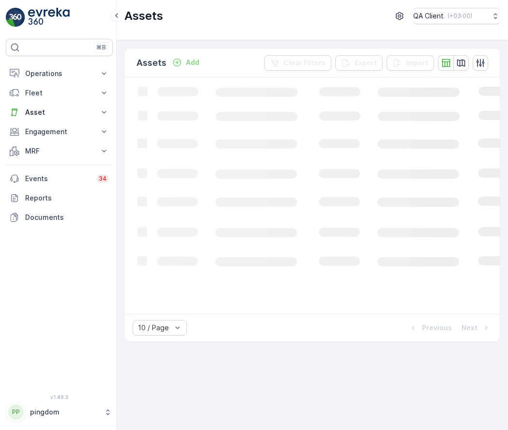  Describe the element at coordinates (59, 93) in the screenshot. I see `button: Fleet` at that location.